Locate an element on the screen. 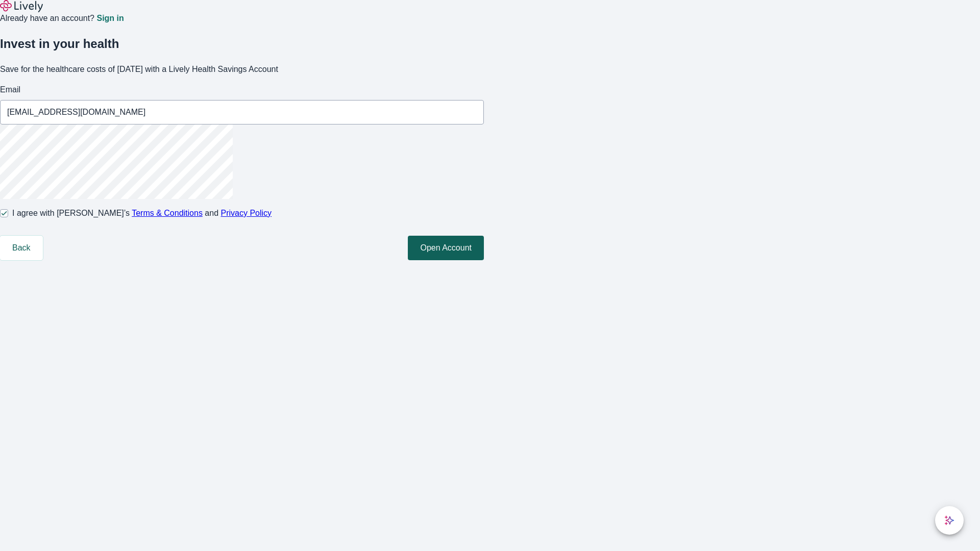 Image resolution: width=980 pixels, height=551 pixels. svg: Lively AI Assistant is located at coordinates (949, 520).